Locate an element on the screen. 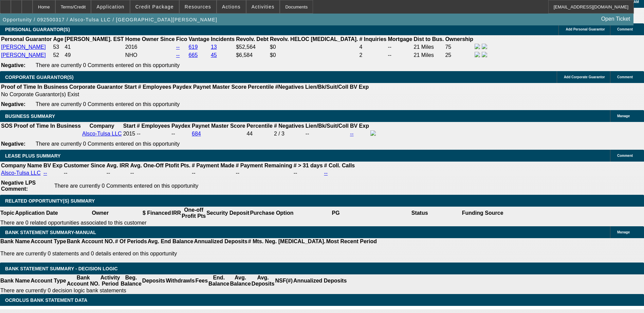  span: LEASE PLUS SUMMARY is located at coordinates (33, 156).